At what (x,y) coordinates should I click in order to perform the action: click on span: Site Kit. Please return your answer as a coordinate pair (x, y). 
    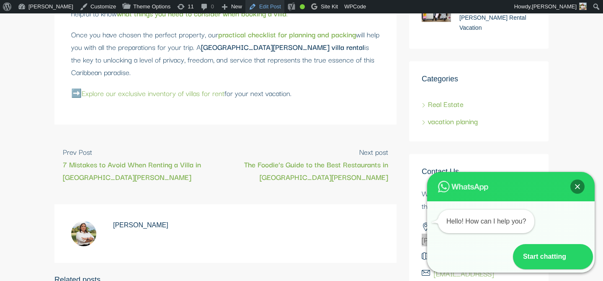
    Looking at the image, I should click on (329, 6).